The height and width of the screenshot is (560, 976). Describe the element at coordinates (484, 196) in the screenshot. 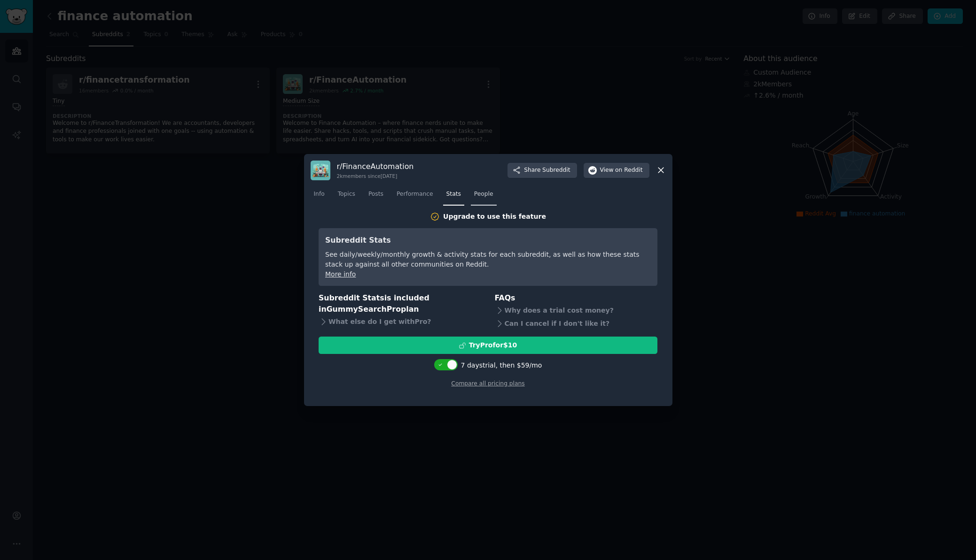

I see `a: People` at that location.